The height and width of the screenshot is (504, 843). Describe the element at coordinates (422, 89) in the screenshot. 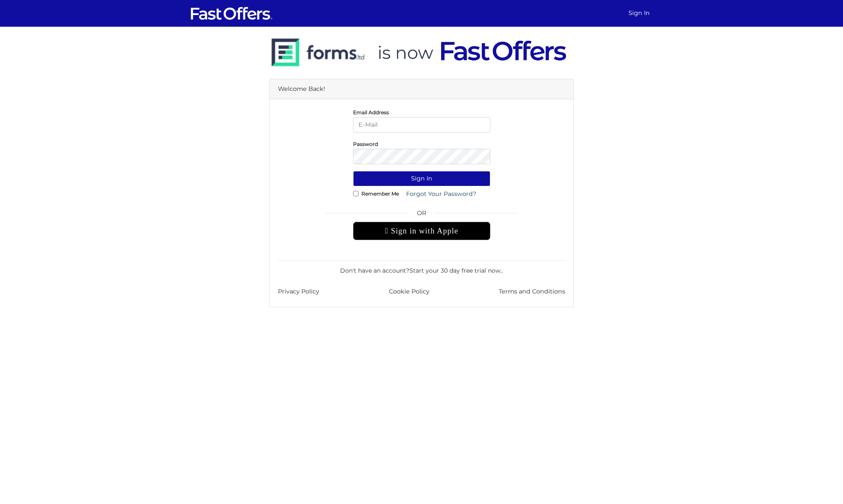

I see `div: Welcome Back!` at that location.